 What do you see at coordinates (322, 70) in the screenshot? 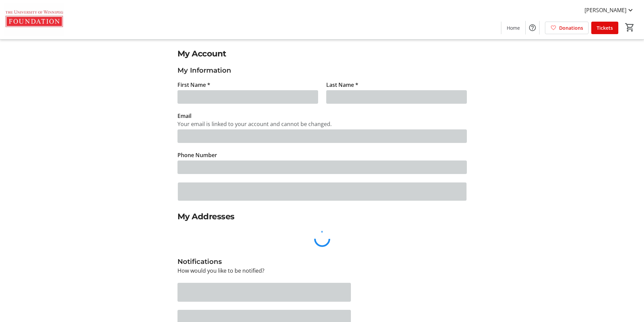
I see `h3: My Information` at bounding box center [322, 70].